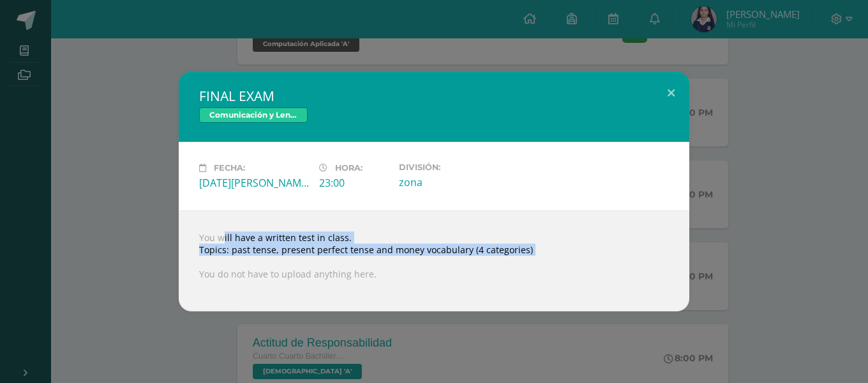 Image resolution: width=868 pixels, height=383 pixels. Describe the element at coordinates (434, 96) in the screenshot. I see `h2: FINAL EXAM` at that location.